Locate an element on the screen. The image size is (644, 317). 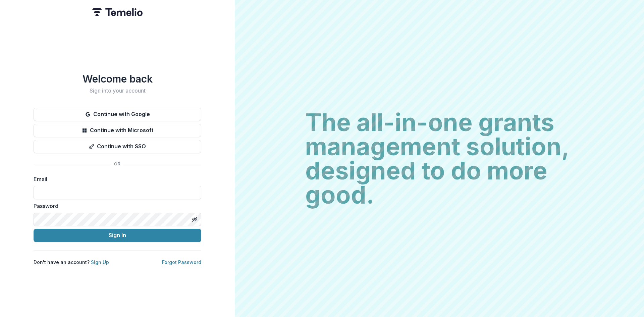
h2: Sign into your account is located at coordinates (117, 91).